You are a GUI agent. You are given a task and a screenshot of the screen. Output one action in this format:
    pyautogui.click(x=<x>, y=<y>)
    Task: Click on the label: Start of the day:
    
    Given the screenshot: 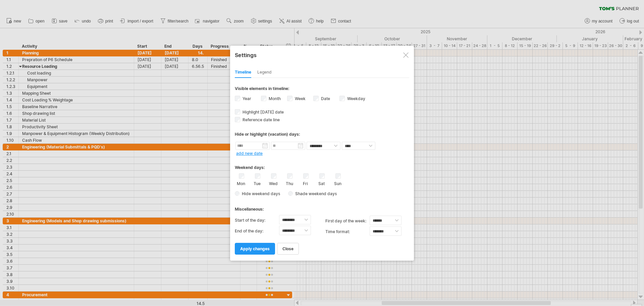 What is the action you would take?
    pyautogui.click(x=257, y=220)
    